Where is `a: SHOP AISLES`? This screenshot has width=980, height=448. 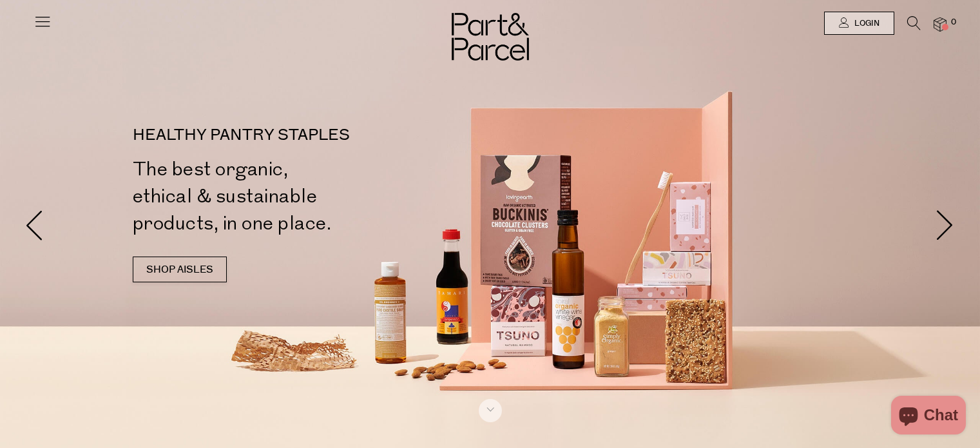
a: SHOP AISLES is located at coordinates (180, 270).